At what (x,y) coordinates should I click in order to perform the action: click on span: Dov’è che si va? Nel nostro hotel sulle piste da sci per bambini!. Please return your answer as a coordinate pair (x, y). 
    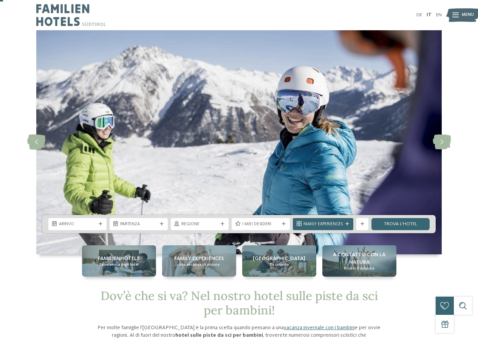
    Looking at the image, I should click on (239, 302).